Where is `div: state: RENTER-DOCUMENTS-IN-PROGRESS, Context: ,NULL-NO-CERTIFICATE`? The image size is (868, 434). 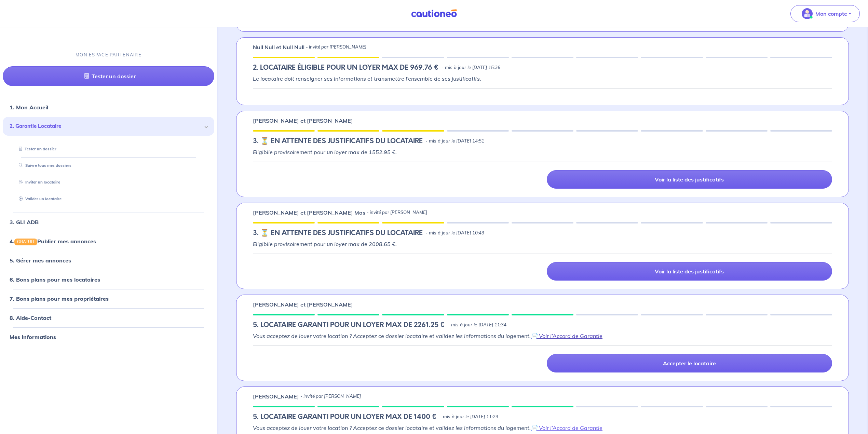 div: state: RENTER-DOCUMENTS-IN-PROGRESS, Context: ,NULL-NO-CERTIFICATE is located at coordinates (542, 141).